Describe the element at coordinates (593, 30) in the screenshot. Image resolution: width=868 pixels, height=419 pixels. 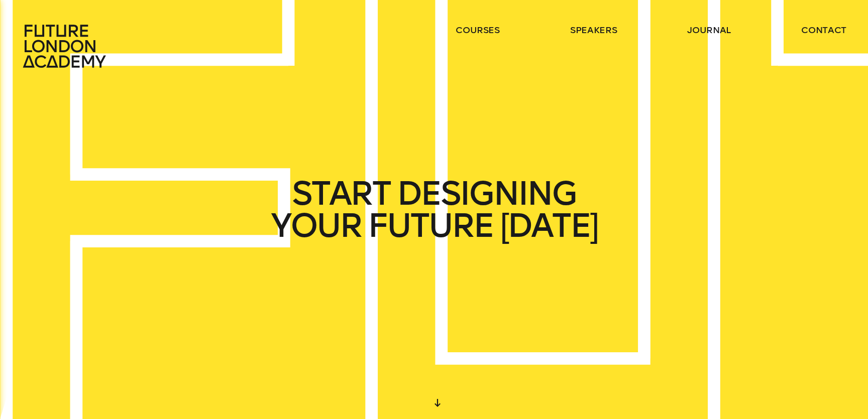
I see `a: speakers` at that location.